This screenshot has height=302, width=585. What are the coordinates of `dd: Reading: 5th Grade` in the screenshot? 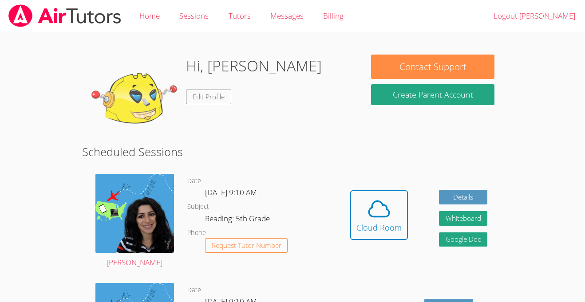 It's located at (238, 220).